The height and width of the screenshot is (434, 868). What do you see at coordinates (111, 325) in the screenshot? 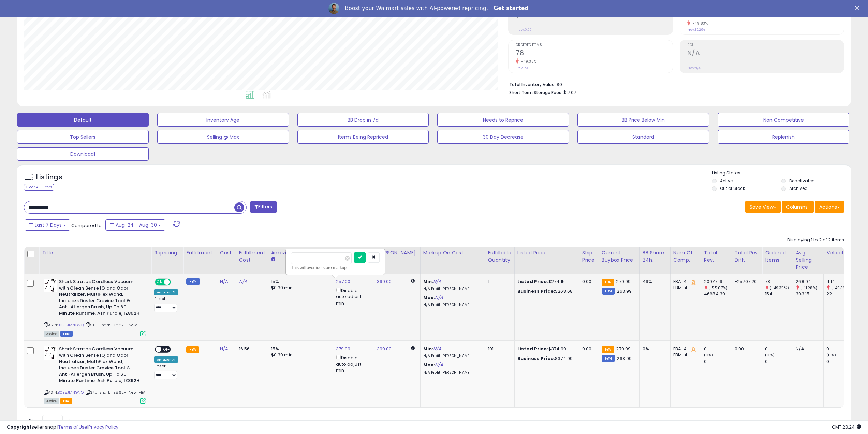
I see `span: | SKU: Shark-IZ862H-New` at bounding box center [111, 325].